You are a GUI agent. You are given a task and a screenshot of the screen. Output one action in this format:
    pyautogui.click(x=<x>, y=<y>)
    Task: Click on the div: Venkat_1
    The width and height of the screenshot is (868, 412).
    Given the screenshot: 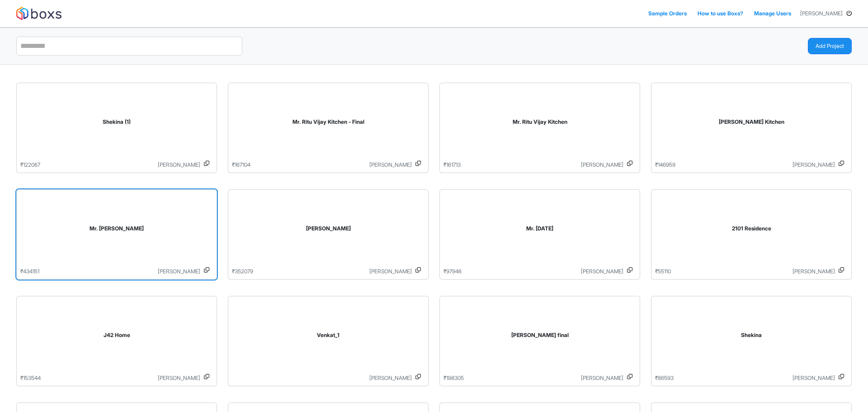 What is the action you would take?
    pyautogui.click(x=328, y=335)
    